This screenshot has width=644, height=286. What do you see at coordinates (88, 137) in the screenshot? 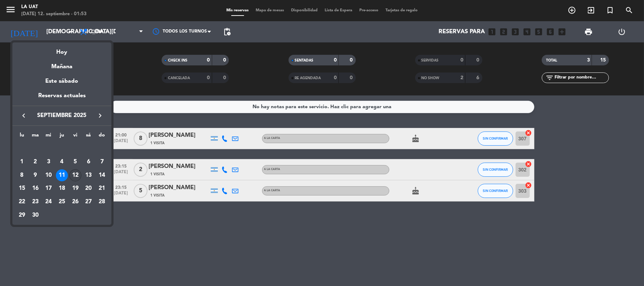
I see `th: sábado` at bounding box center [88, 137].